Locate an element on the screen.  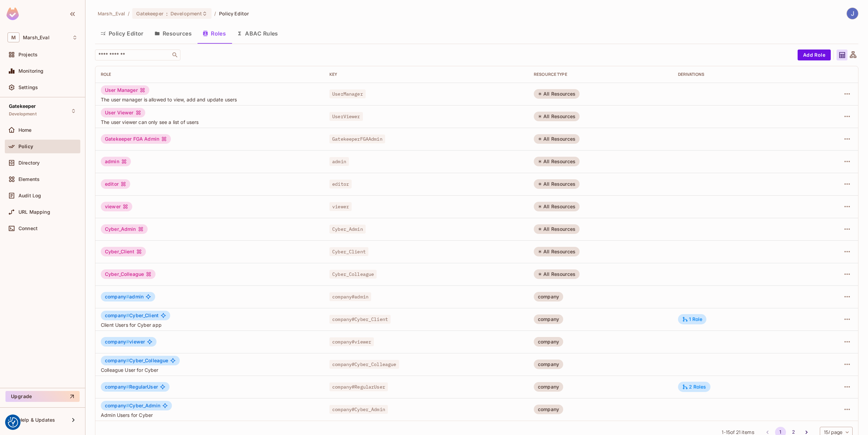
span: UserViewer is located at coordinates (346, 116).